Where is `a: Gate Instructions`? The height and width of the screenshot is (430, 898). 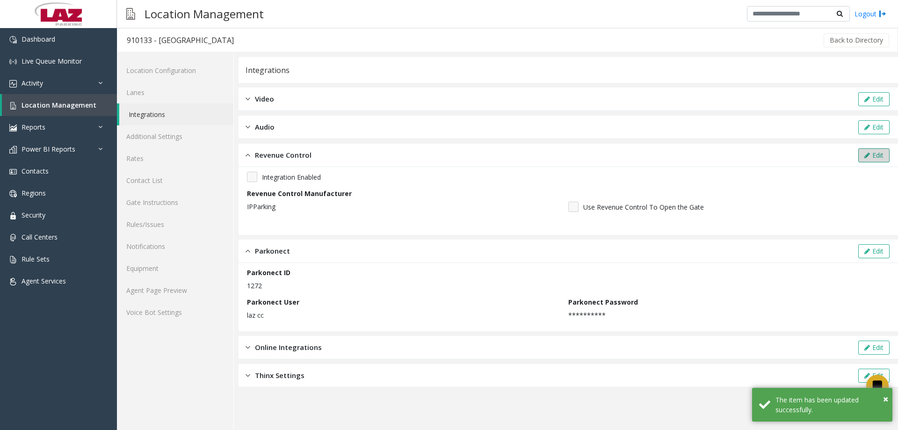
a: Gate Instructions is located at coordinates (175, 202).